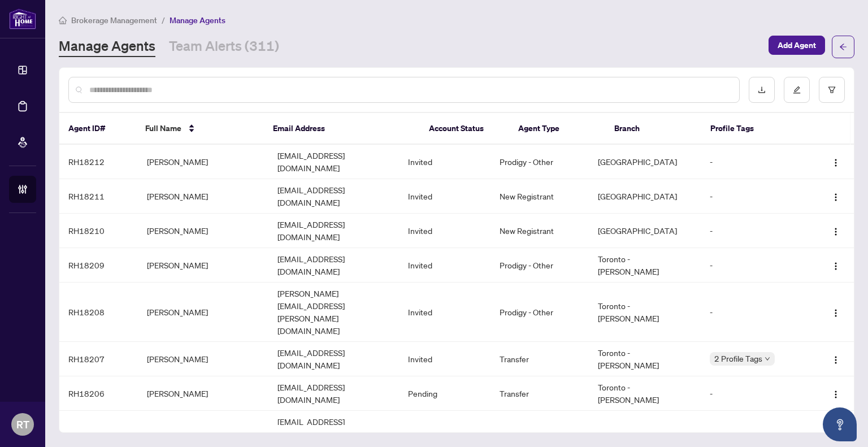 This screenshot has height=447, width=868. I want to click on th: Branch, so click(654, 129).